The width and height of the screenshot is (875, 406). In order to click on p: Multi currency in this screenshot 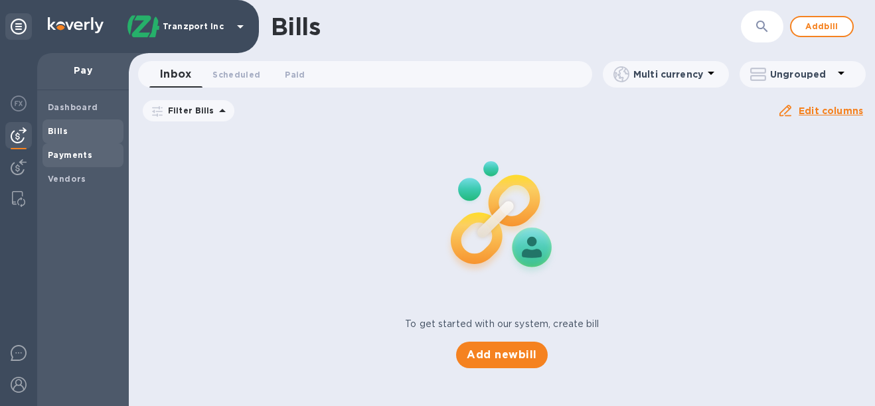, I will do `click(668, 74)`.